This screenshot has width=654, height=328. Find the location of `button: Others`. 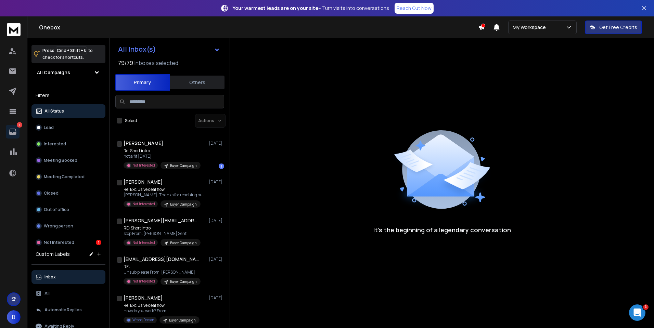

button: Others is located at coordinates (197, 83).